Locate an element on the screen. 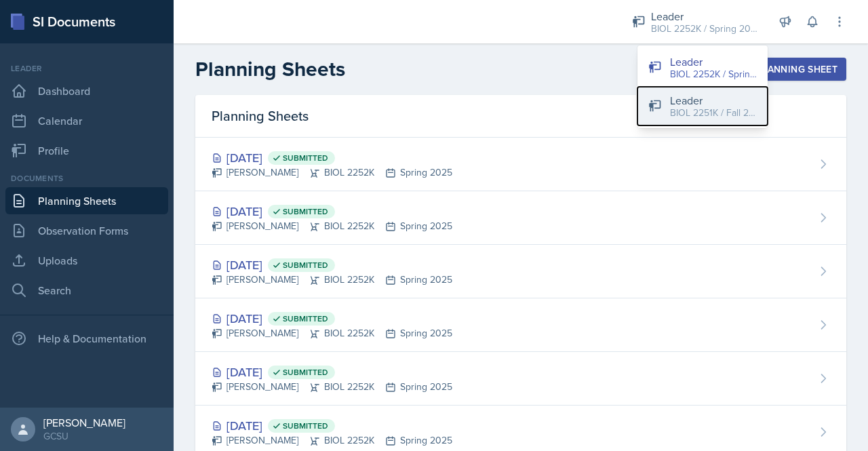 Image resolution: width=868 pixels, height=451 pixels. a: Calendar is located at coordinates (87, 121).